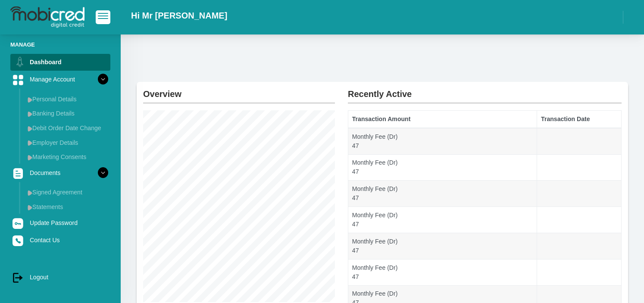  Describe the element at coordinates (67, 114) in the screenshot. I see `a: Banking Details` at that location.